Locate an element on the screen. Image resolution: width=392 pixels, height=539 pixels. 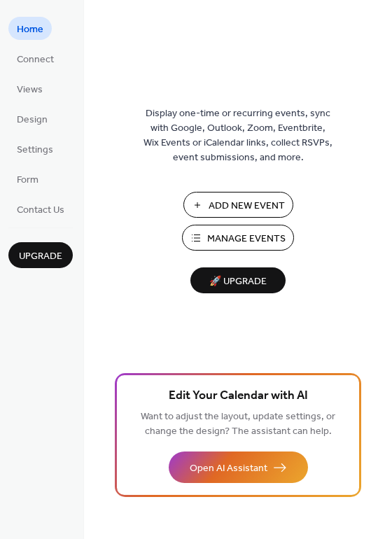
span: Display one-time or recurring events, sync with Google, Outlook, Zoom, Eventbrite, Wix Events or ... is located at coordinates (238, 136).